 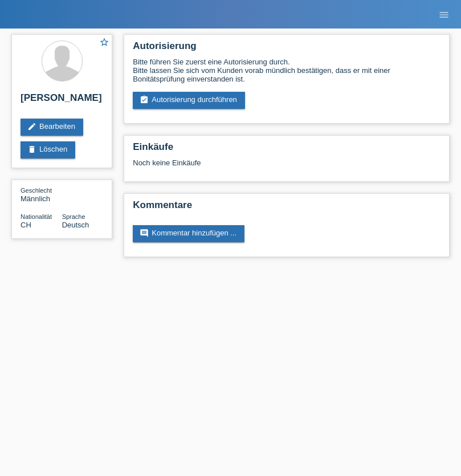 I want to click on span: Geschlecht, so click(x=36, y=191).